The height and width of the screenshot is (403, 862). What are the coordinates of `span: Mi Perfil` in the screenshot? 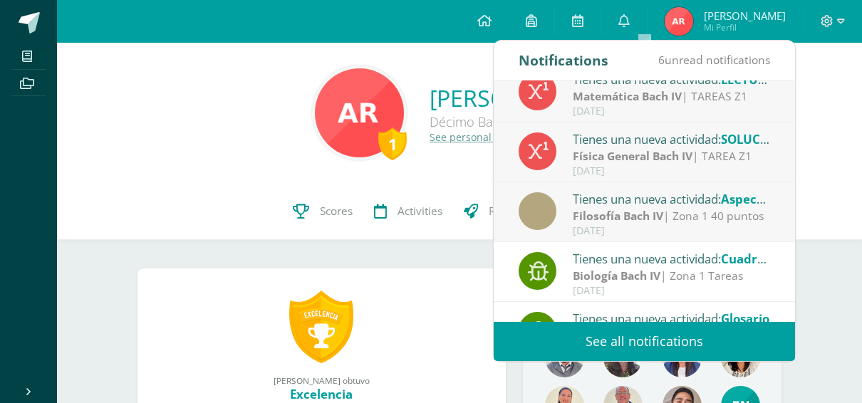 It's located at (744, 27).